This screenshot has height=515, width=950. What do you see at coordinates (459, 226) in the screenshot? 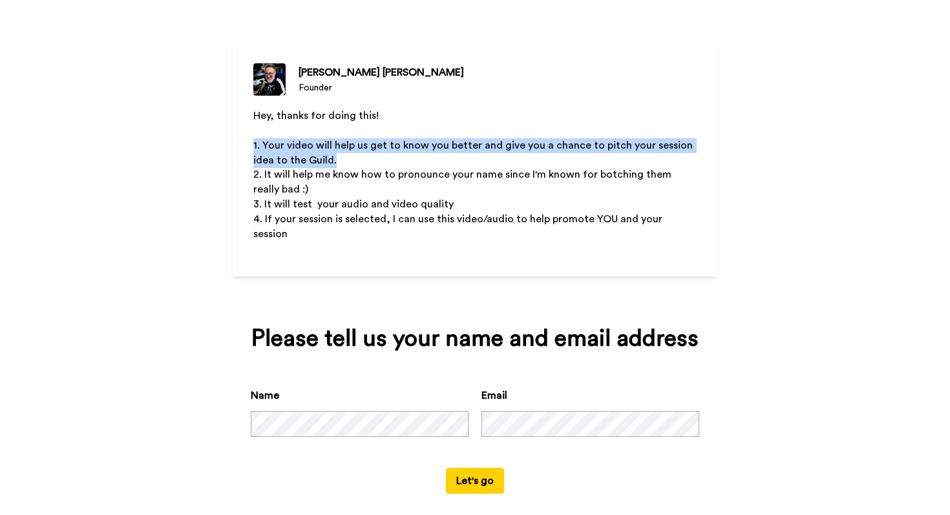
I see `span: 4. If your session is selected, I can use this video/audio to help promote YOU and your session` at bounding box center [459, 226].